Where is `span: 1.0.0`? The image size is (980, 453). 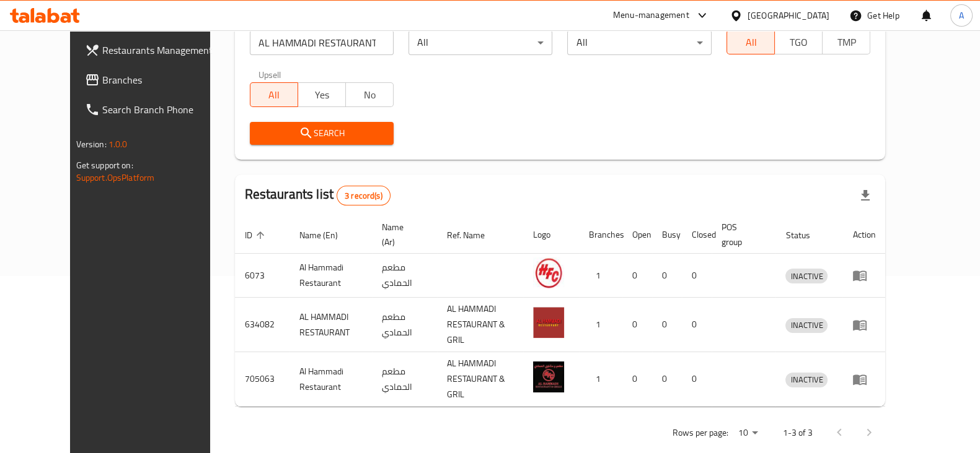 span: 1.0.0 is located at coordinates (118, 145).